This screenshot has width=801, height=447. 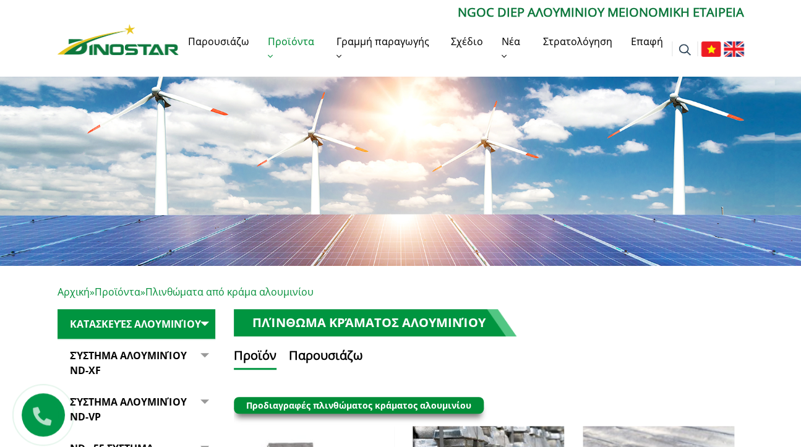 I want to click on a: Επαφή, so click(x=647, y=41).